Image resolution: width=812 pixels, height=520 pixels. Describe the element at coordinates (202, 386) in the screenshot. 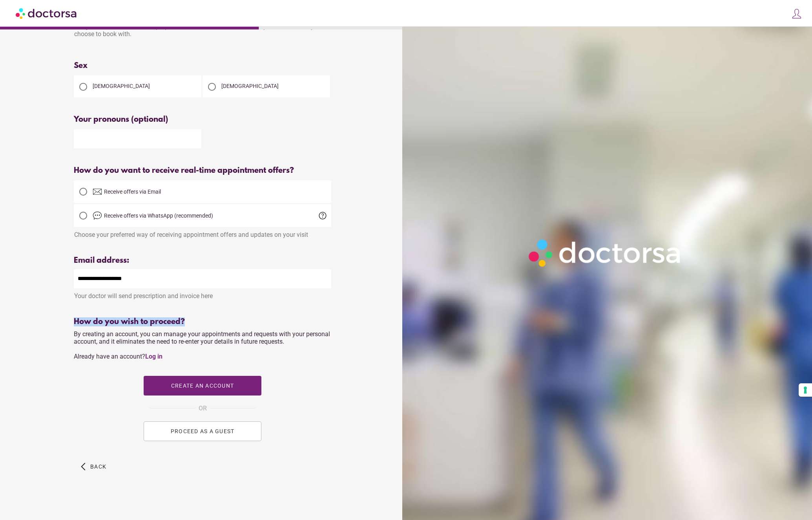

I see `span: Create an account` at that location.